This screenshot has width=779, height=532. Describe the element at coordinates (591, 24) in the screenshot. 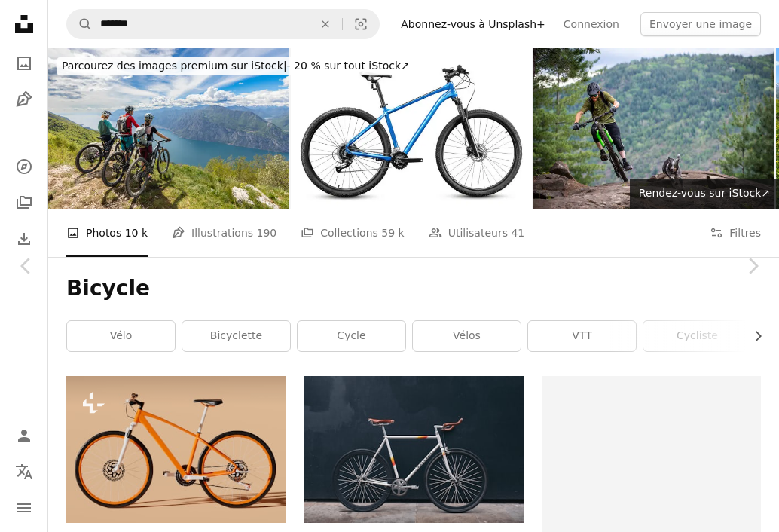

I see `a: Connexion` at that location.